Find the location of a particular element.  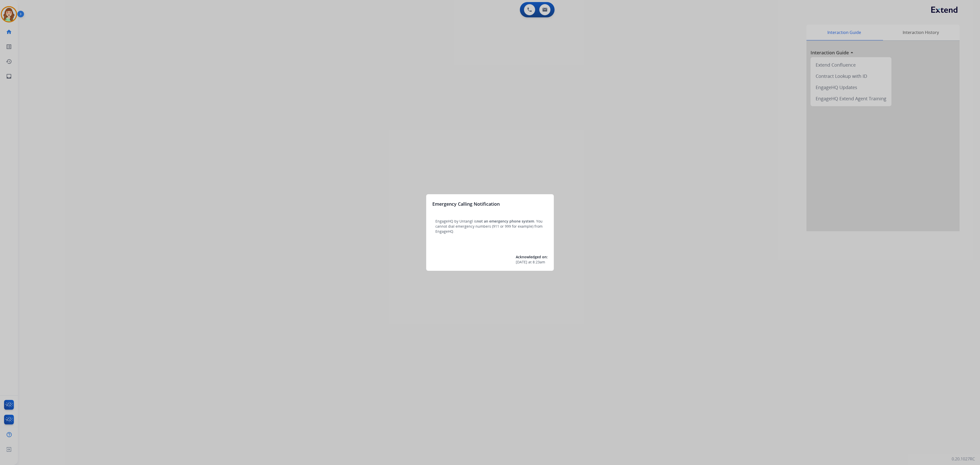

p: EngageHQ by Untangl is . You cannot dial emergency numbers (911 or 999 for example) from EngageHQ. is located at coordinates (490, 227).